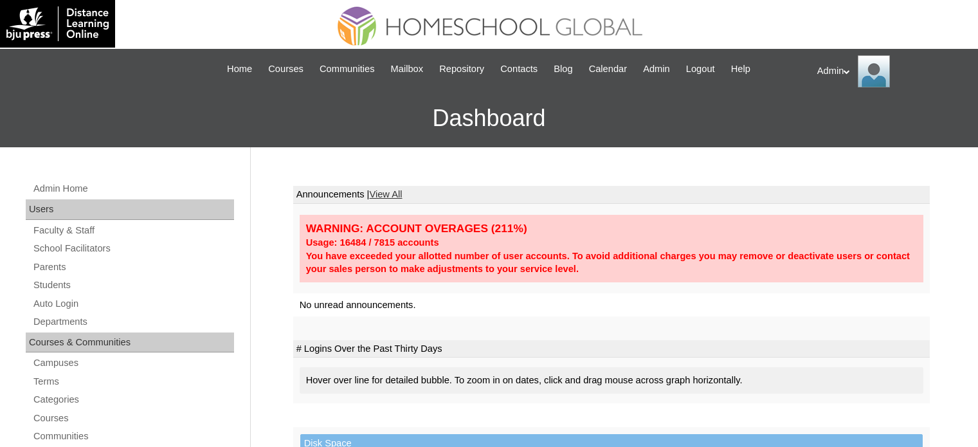 The height and width of the screenshot is (447, 978). Describe the element at coordinates (130, 343) in the screenshot. I see `div: Courses & Communities` at that location.